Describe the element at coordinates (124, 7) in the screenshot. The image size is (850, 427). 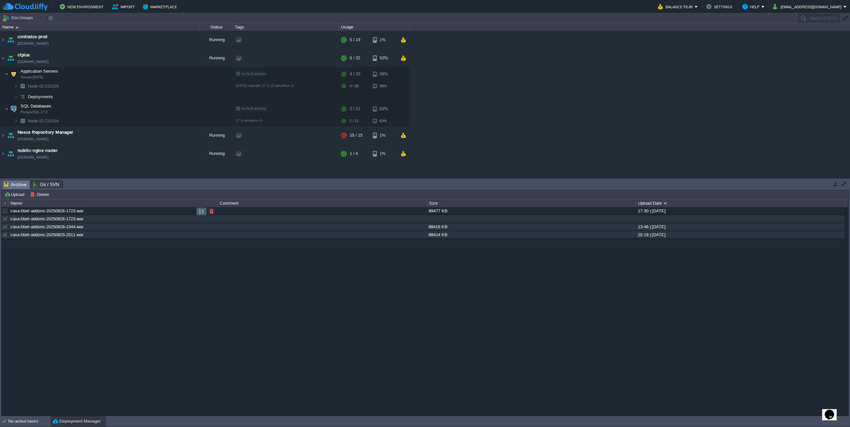
I see `button: Import` at that location.